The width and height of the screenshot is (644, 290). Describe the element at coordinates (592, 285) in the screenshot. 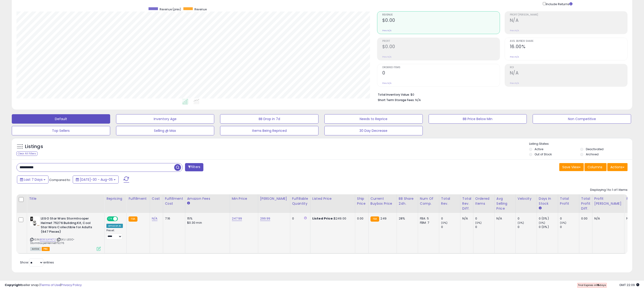

I see `span: Trial Expires in days` at that location.